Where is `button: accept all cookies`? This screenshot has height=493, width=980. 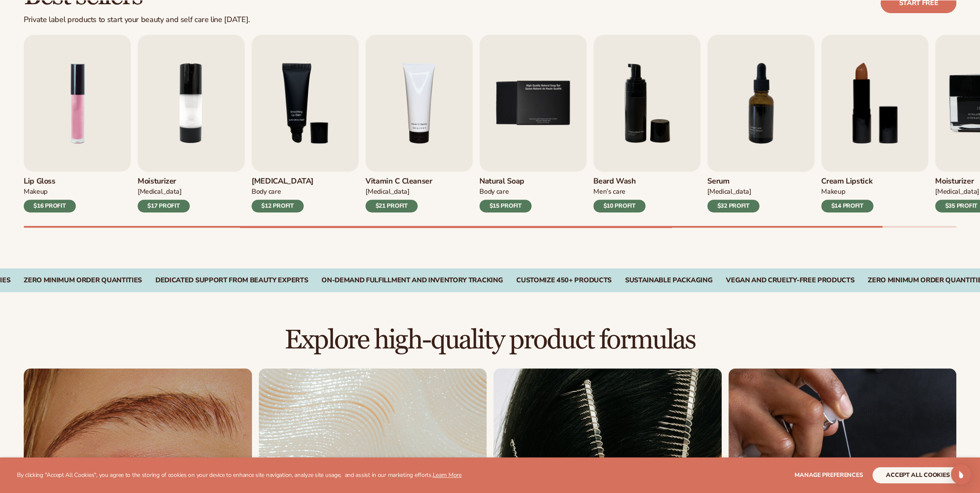
button: accept all cookies is located at coordinates (918, 475).